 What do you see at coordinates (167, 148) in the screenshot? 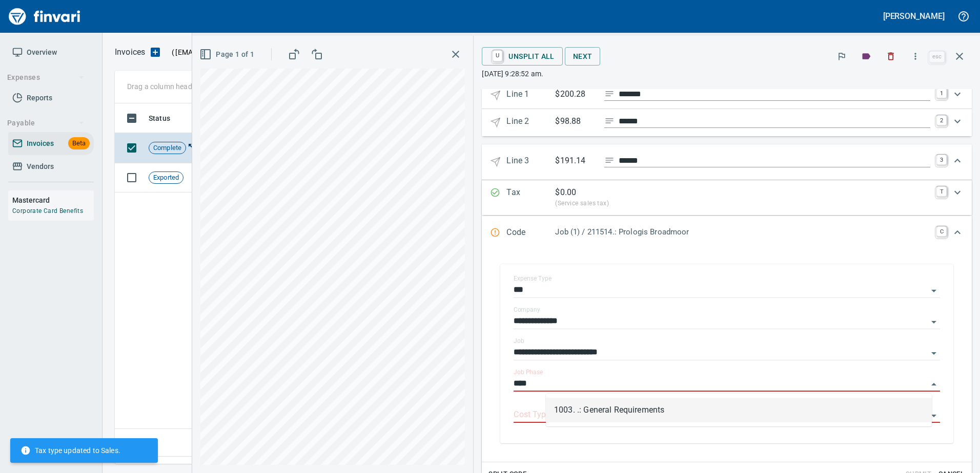
I see `span: Complete` at bounding box center [167, 148].